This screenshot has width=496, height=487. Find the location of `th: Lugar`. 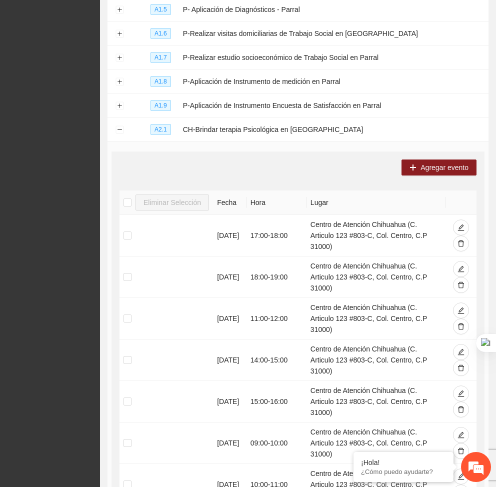

th: Lugar is located at coordinates (376, 203).